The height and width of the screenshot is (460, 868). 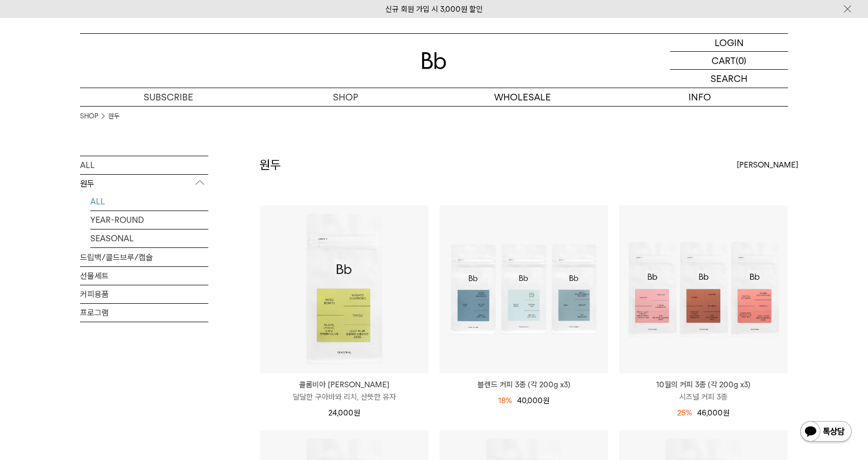 What do you see at coordinates (741, 60) in the screenshot?
I see `p: (0)` at bounding box center [741, 60].